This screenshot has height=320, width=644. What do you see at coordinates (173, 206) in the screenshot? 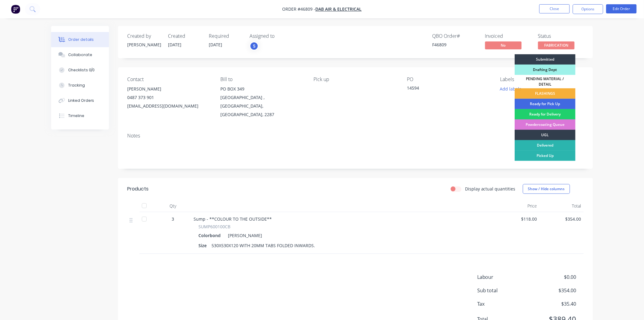
I see `div: Qty` at bounding box center [173, 206].